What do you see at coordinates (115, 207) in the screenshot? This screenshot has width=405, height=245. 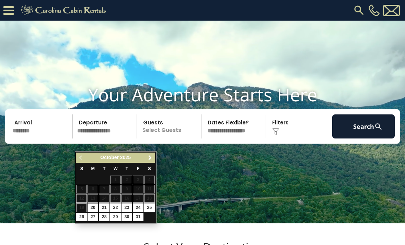 I see `a: 22` at bounding box center [115, 207].